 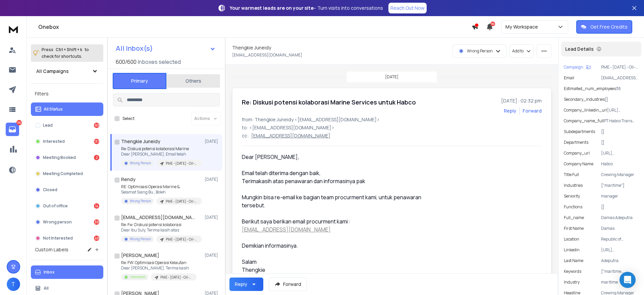 I want to click on button: Inbox, so click(x=67, y=272).